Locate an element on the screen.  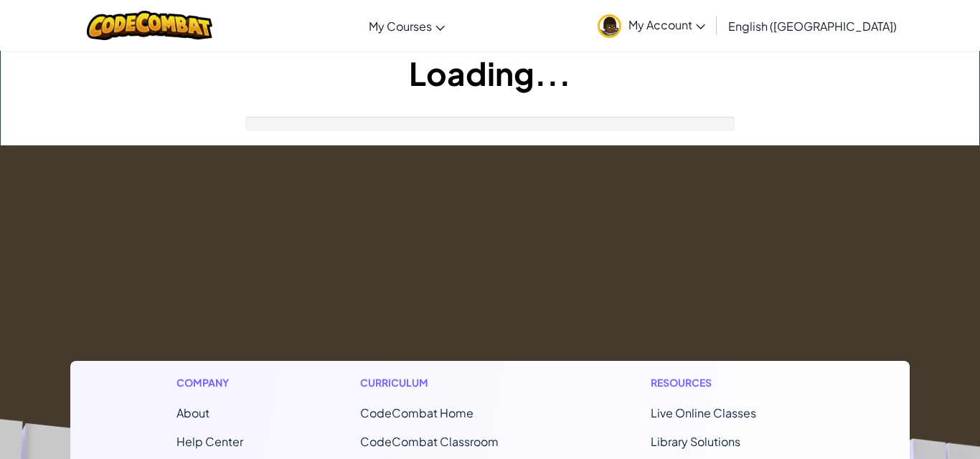
a: Live Online Classes is located at coordinates (703, 413).